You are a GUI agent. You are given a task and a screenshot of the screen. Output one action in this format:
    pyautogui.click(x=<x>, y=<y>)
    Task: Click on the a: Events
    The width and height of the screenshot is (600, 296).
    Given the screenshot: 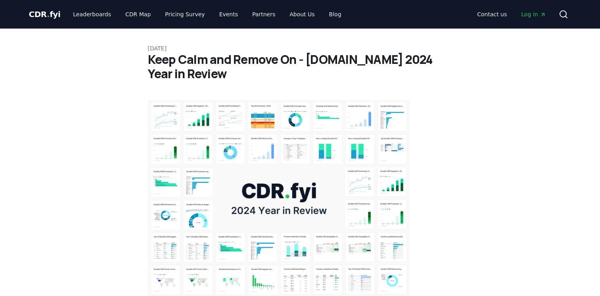 What is the action you would take?
    pyautogui.click(x=229, y=14)
    